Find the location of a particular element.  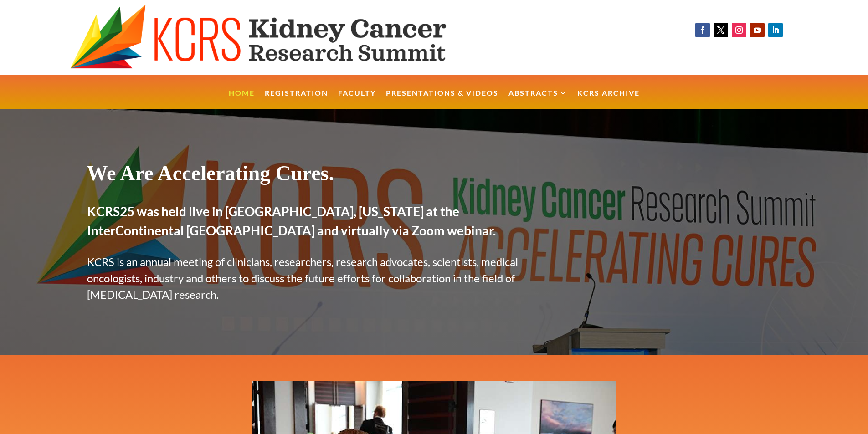

h1: We Are Accelerating Cures. is located at coordinates (312, 175).